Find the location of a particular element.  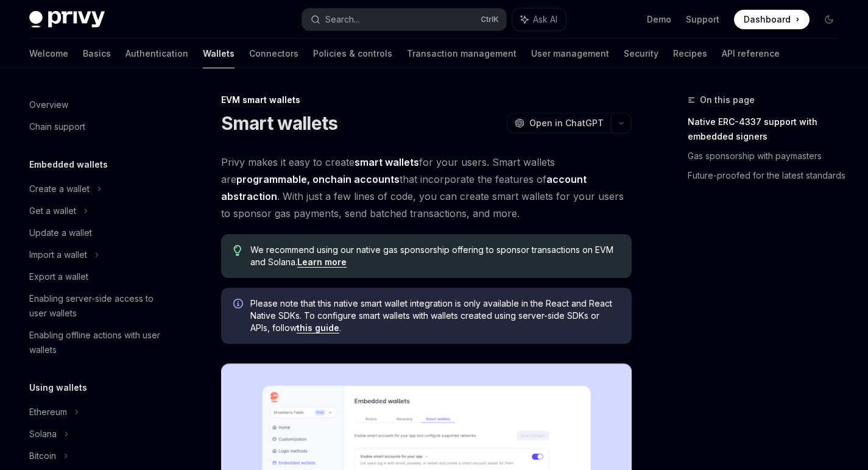

a: Wallets is located at coordinates (219, 53).